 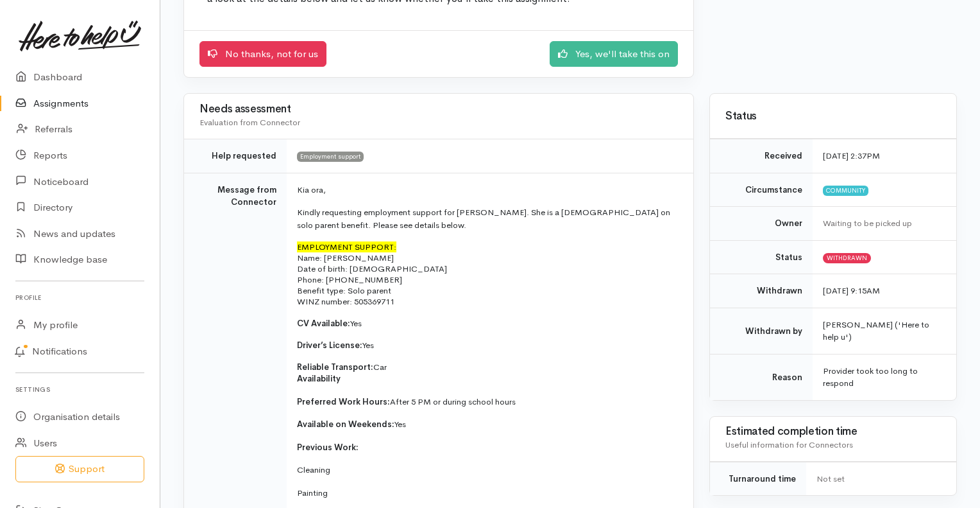 What do you see at coordinates (878, 479) in the screenshot?
I see `div: Not set` at bounding box center [878, 479].